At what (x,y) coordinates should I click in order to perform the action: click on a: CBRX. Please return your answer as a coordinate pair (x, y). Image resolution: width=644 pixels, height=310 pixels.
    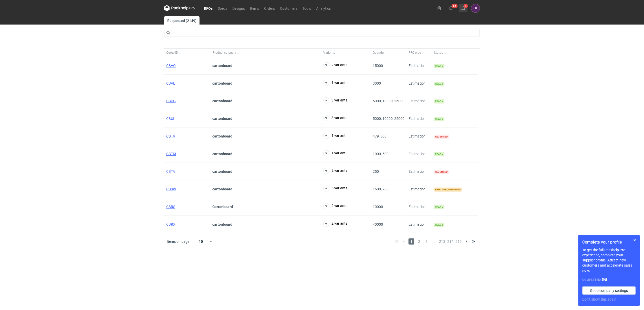
    Looking at the image, I should click on (171, 225).